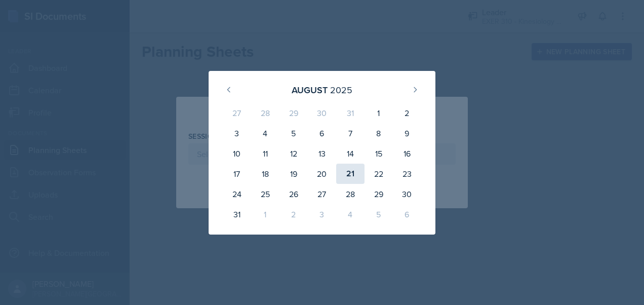 This screenshot has height=305, width=644. Describe the element at coordinates (350, 154) in the screenshot. I see `div: 14` at that location.